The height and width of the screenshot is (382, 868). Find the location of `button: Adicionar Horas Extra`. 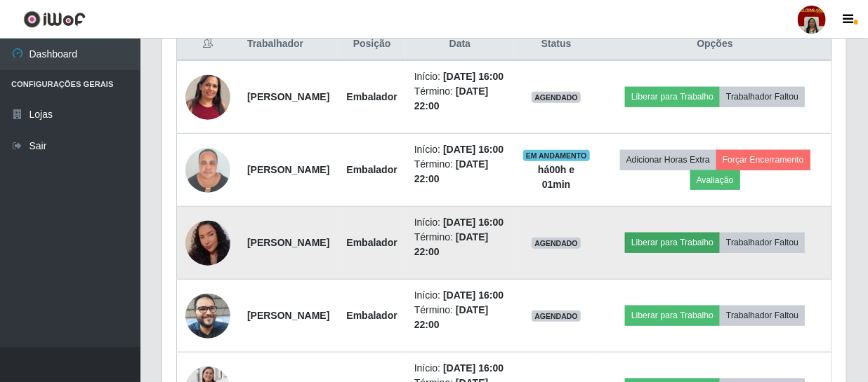

button: Adicionar Horas Extra is located at coordinates (668, 160).